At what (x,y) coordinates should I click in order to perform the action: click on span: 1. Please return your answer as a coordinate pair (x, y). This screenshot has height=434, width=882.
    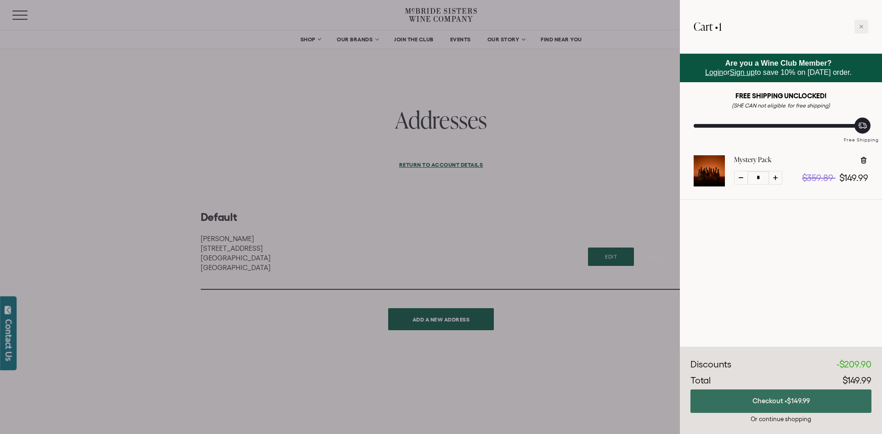
    Looking at the image, I should click on (720, 26).